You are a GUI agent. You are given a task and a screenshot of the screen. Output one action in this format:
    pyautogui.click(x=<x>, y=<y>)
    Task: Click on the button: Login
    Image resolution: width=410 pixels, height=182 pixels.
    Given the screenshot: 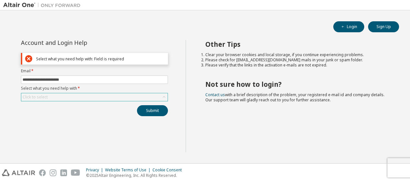 What is the action you would take?
    pyautogui.click(x=349, y=27)
    